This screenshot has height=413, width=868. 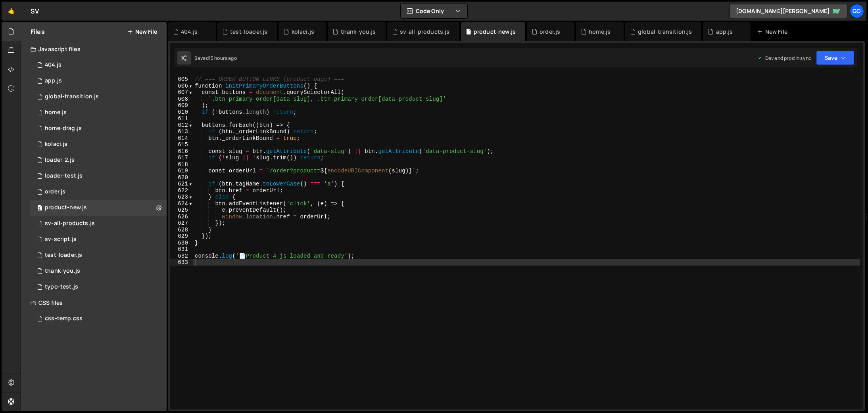 What do you see at coordinates (182, 132) in the screenshot?
I see `div: 613` at bounding box center [182, 132].